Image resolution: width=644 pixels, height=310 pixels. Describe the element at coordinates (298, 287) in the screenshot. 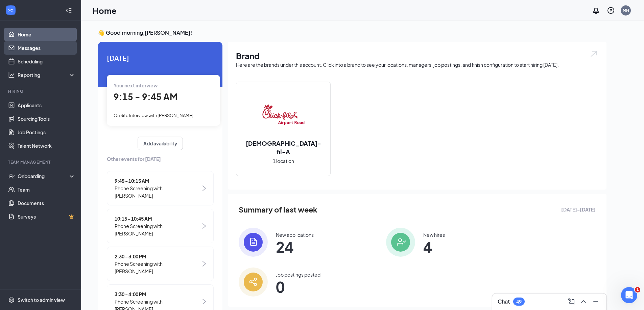

I see `span: 0` at that location.